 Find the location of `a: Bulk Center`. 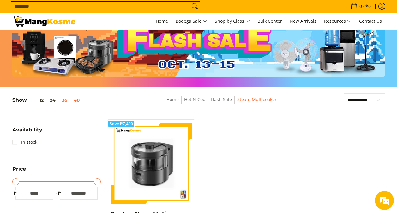

a: Bulk Center is located at coordinates (270, 21).